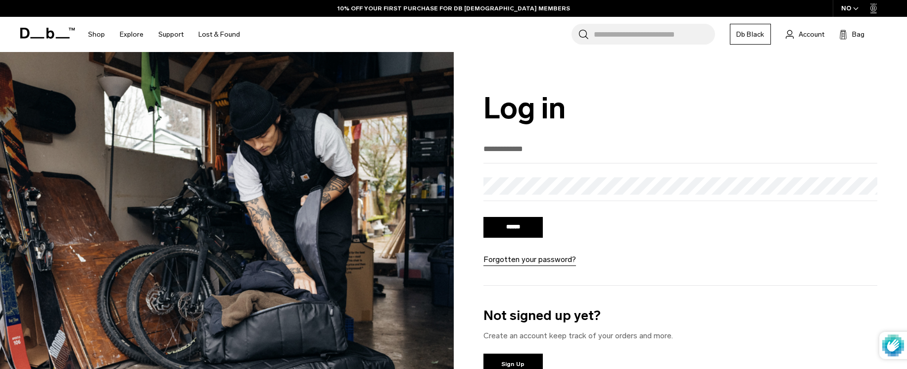  Describe the element at coordinates (96, 34) in the screenshot. I see `a: Shop` at that location.